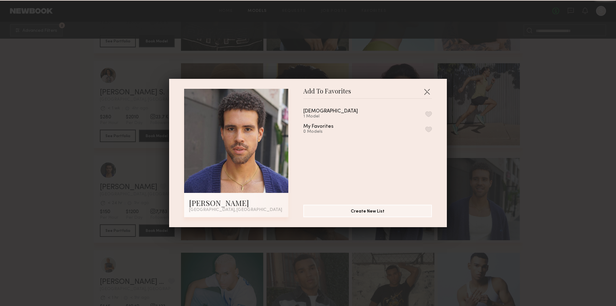  Describe the element at coordinates (367, 211) in the screenshot. I see `button: Create New List` at that location.